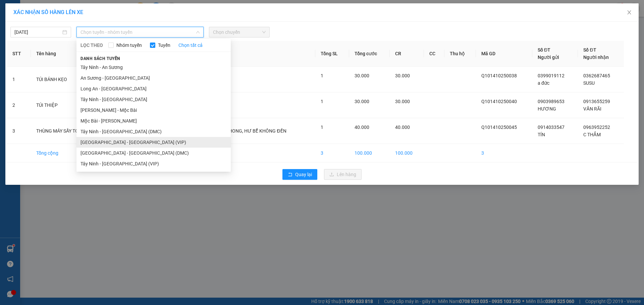 The height and width of the screenshot is (305, 644). What do you see at coordinates (434, 54) in the screenshot?
I see `th: CC` at bounding box center [434, 54].